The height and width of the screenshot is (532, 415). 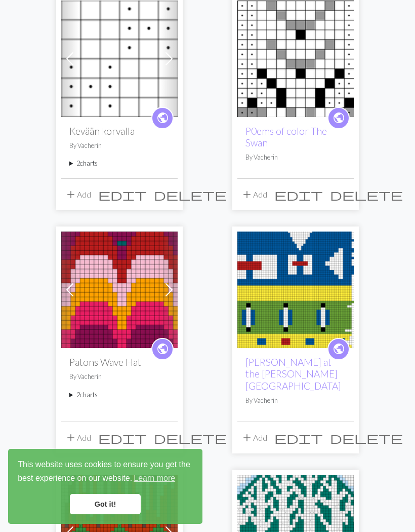 I want to click on h2: Kevään korvalla, so click(x=119, y=131).